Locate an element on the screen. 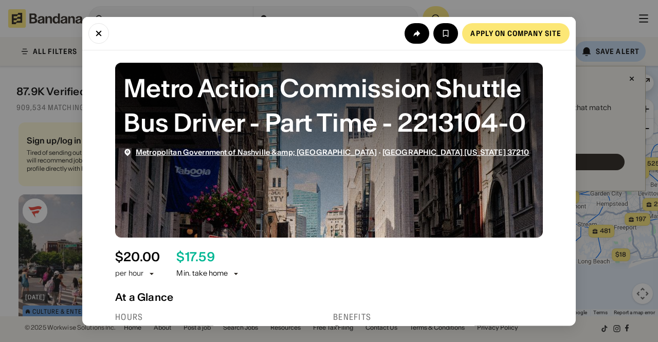 This screenshot has width=658, height=342. div: per hour is located at coordinates (129, 274).